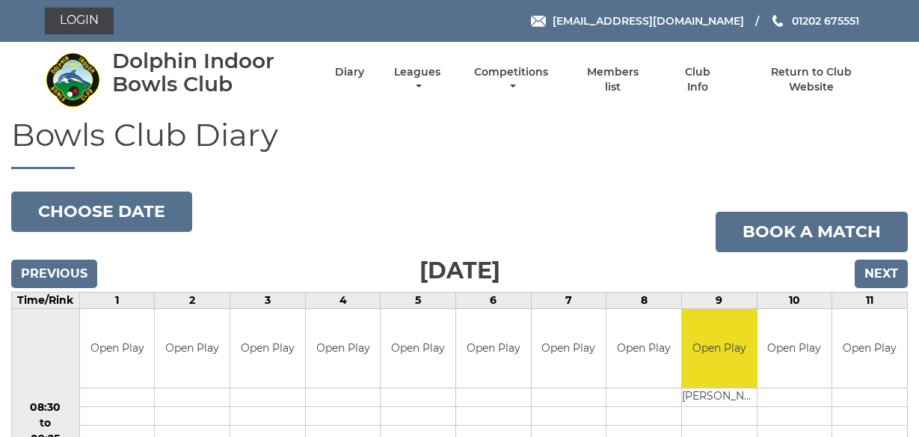  What do you see at coordinates (881, 274) in the screenshot?
I see `input: Next` at bounding box center [881, 274].